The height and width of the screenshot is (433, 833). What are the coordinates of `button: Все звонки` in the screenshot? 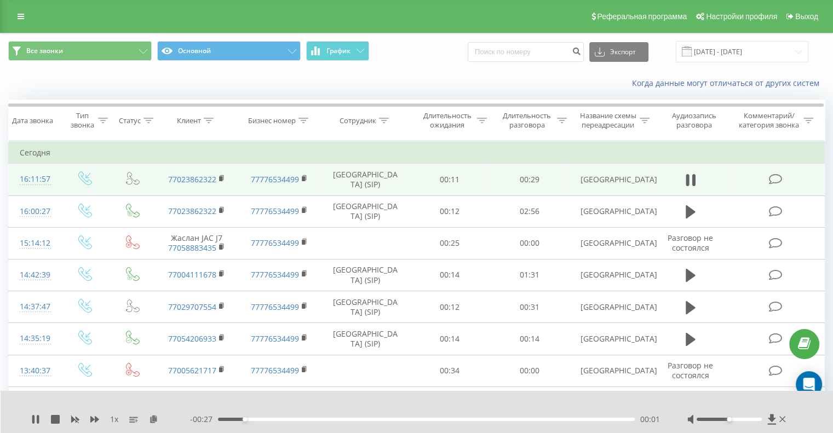 It's located at (80, 51).